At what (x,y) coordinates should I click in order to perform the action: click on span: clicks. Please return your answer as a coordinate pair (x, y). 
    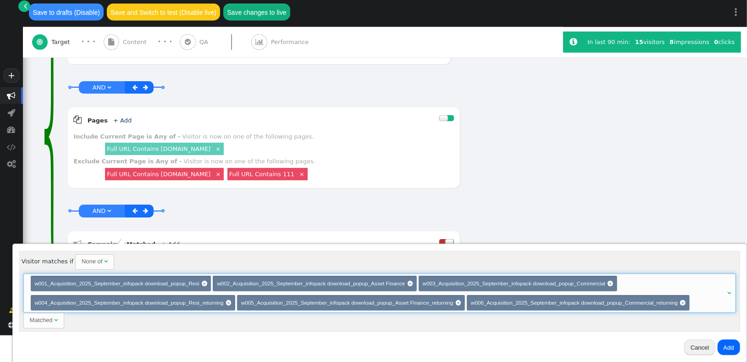
    Looking at the image, I should click on (724, 42).